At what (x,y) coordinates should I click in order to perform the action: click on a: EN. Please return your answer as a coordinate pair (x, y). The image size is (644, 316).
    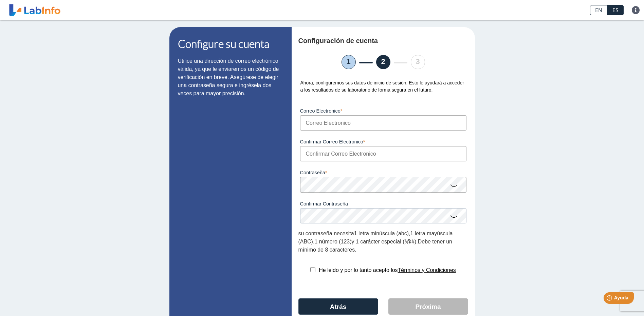
    Looking at the image, I should click on (599, 10).